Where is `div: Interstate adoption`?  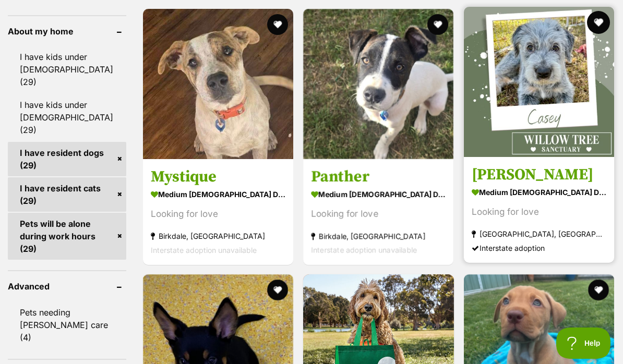
div: Interstate adoption is located at coordinates (539, 247).